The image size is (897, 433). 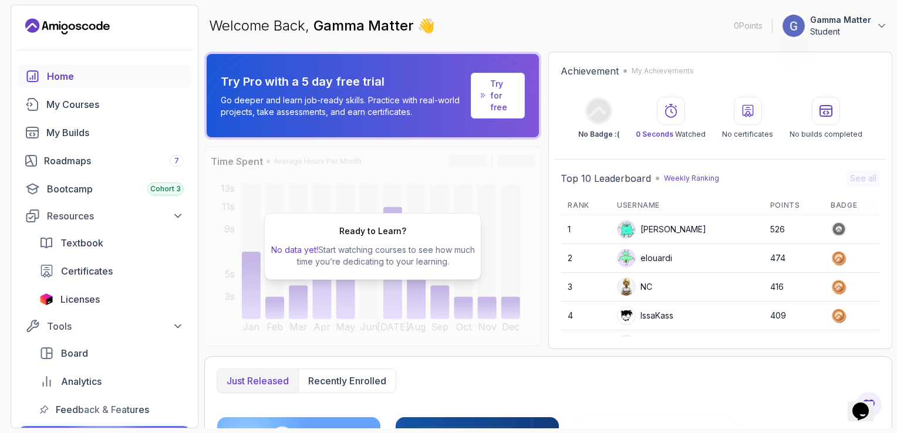 What do you see at coordinates (635, 287) in the screenshot?
I see `div: NC` at bounding box center [635, 287].